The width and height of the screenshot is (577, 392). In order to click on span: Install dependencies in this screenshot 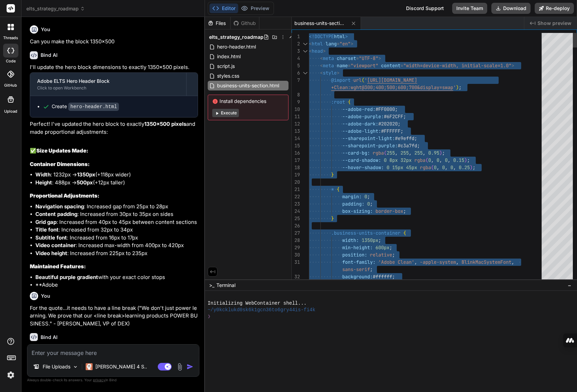, I will do `click(248, 101)`.